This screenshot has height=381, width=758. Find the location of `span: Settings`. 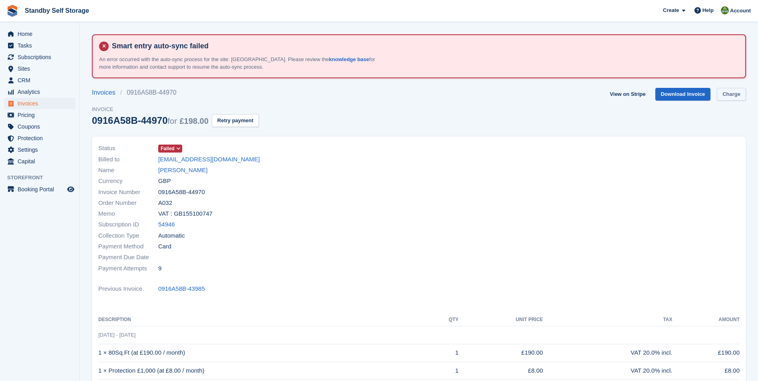

span: Settings is located at coordinates (42, 150).